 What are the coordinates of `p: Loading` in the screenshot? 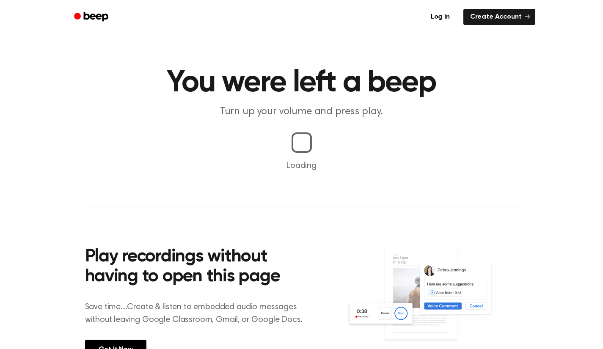 It's located at (301, 166).